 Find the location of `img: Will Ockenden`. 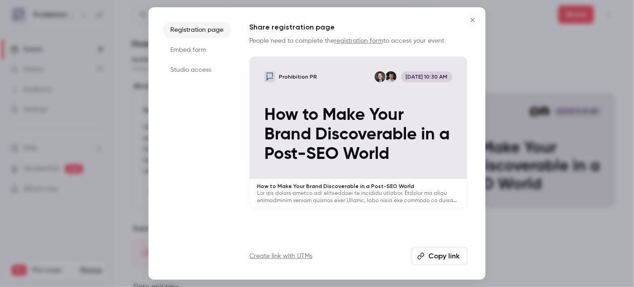

img: Will Ockenden is located at coordinates (391, 77).